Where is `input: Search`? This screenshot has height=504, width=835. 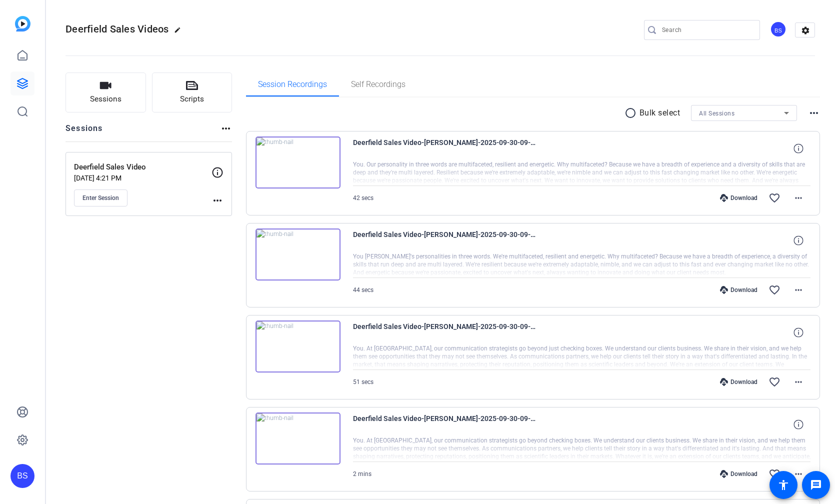
input: Search is located at coordinates (707, 30).